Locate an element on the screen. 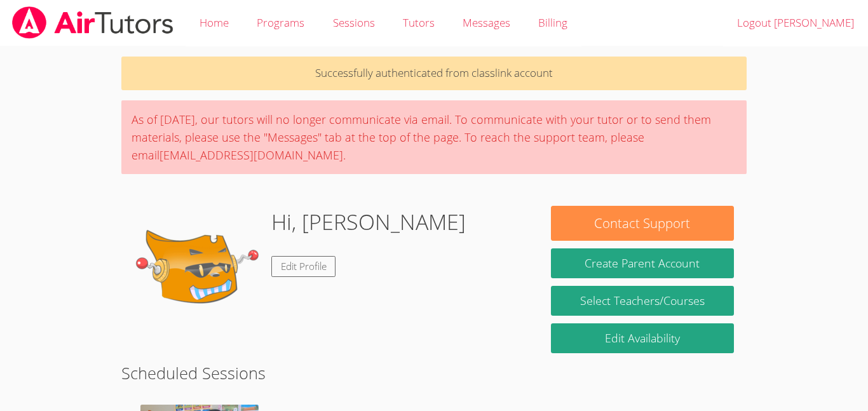  span: Messages is located at coordinates (486, 22).